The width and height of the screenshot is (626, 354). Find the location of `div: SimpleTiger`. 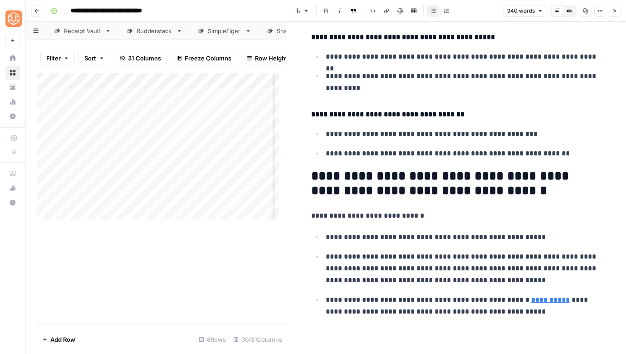

div: SimpleTiger is located at coordinates (225, 31).